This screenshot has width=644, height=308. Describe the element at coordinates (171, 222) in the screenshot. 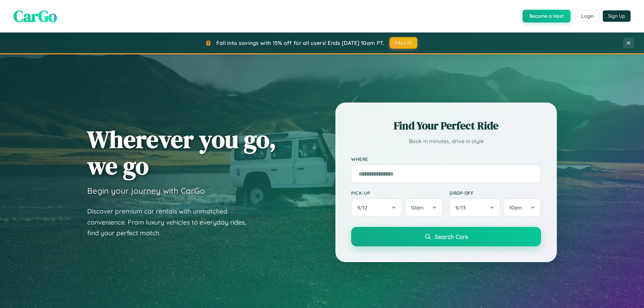

I see `p: Discover premium car rentals with unmatched convenience. From luxury vehicles to everyday rides, ...` at that location.